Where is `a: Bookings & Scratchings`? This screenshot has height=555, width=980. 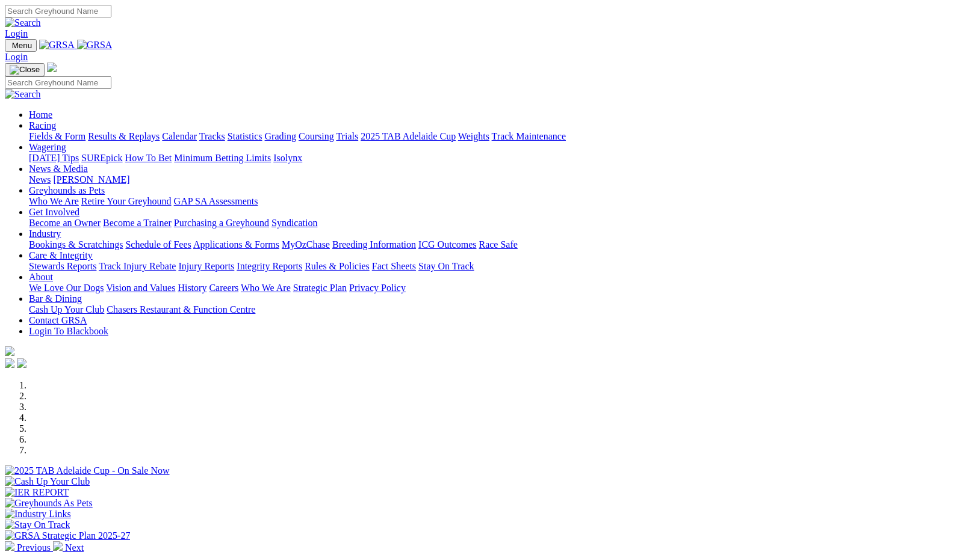 a: Bookings & Scratchings is located at coordinates (76, 245).